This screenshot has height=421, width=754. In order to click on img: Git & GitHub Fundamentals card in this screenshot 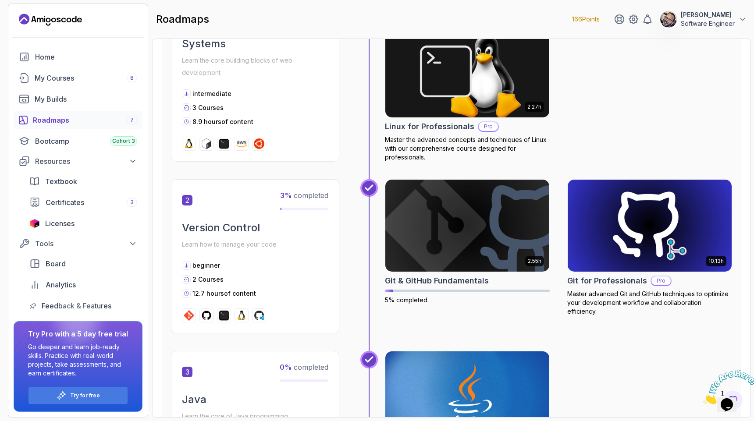, I will do `click(467, 226)`.